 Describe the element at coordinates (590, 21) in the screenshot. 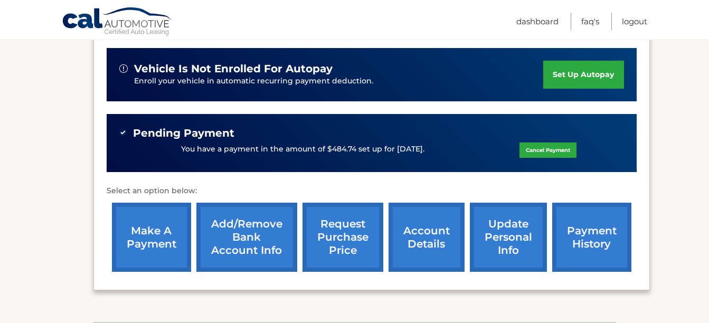

I see `a: FAQ's` at that location.